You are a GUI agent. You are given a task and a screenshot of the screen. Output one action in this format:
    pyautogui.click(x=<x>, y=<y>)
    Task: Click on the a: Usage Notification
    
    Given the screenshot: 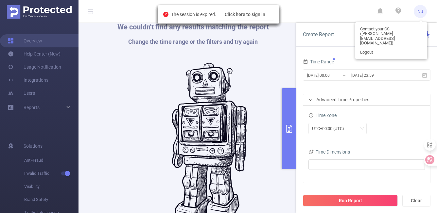 What is the action you would take?
    pyautogui.click(x=34, y=67)
    